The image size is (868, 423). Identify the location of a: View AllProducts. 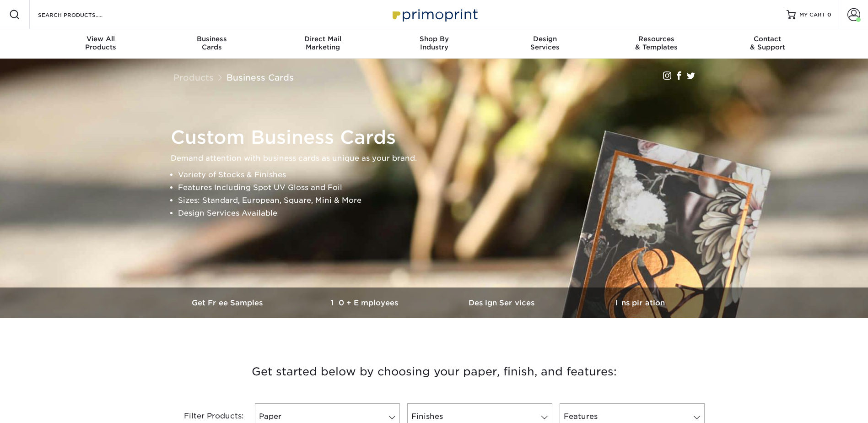
(100, 44).